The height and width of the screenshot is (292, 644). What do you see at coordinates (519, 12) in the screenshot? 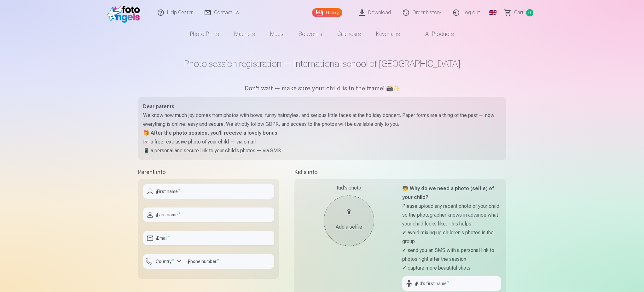
I see `span: Сart` at bounding box center [519, 12].